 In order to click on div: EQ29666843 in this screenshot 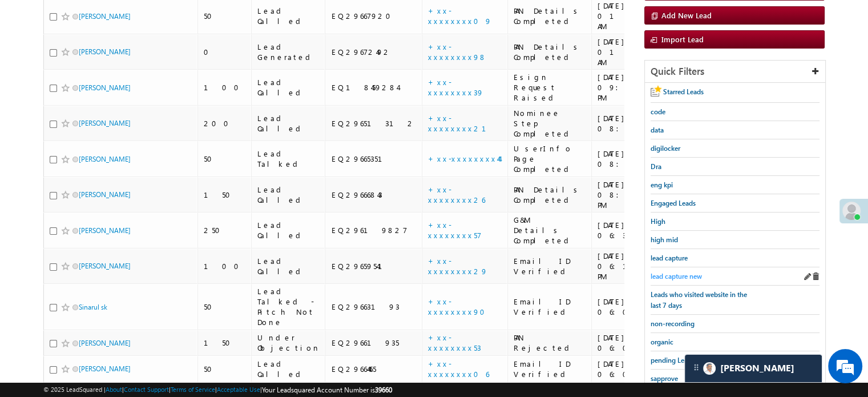, I will do `click(374, 195)`.